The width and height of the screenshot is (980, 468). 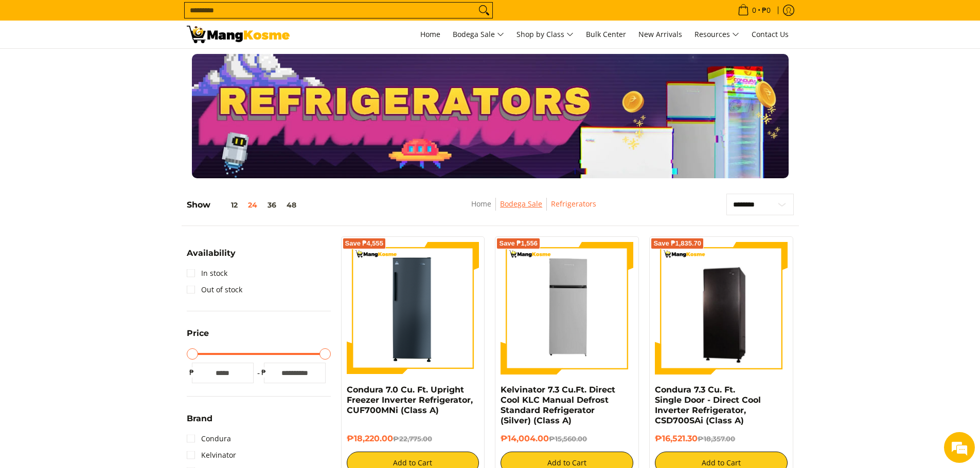 What do you see at coordinates (568, 439) in the screenshot?
I see `del: ₱15,560.00` at bounding box center [568, 439].